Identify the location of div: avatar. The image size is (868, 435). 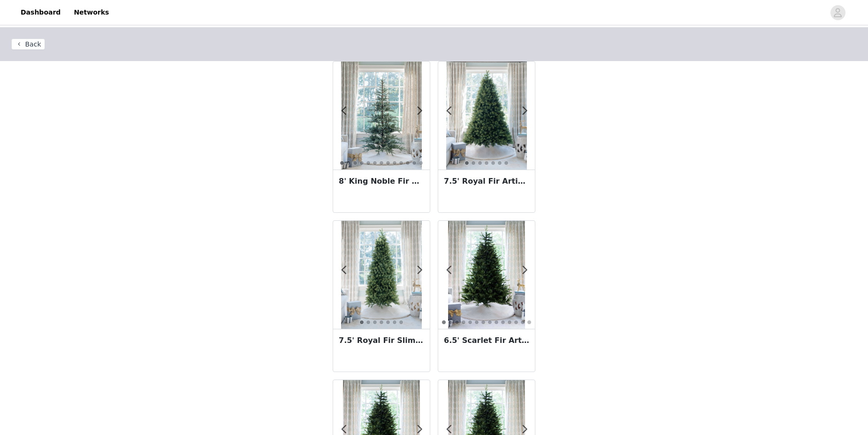
(837, 13).